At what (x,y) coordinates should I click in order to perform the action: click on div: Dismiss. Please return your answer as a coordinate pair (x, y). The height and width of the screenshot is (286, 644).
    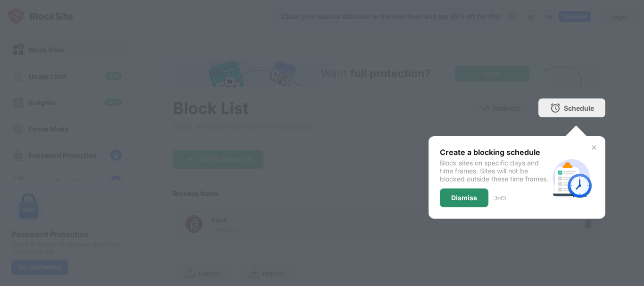
    Looking at the image, I should click on (464, 198).